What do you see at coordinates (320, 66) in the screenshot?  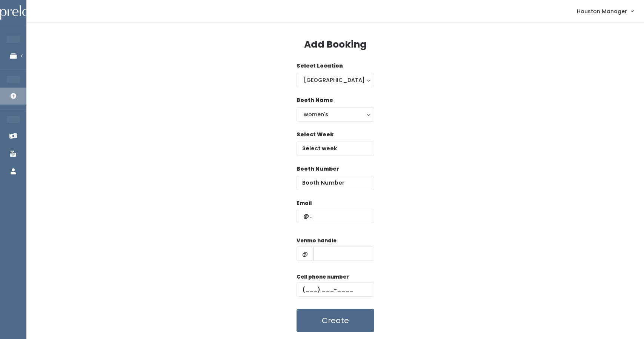 I see `label: Select Location` at bounding box center [320, 66].